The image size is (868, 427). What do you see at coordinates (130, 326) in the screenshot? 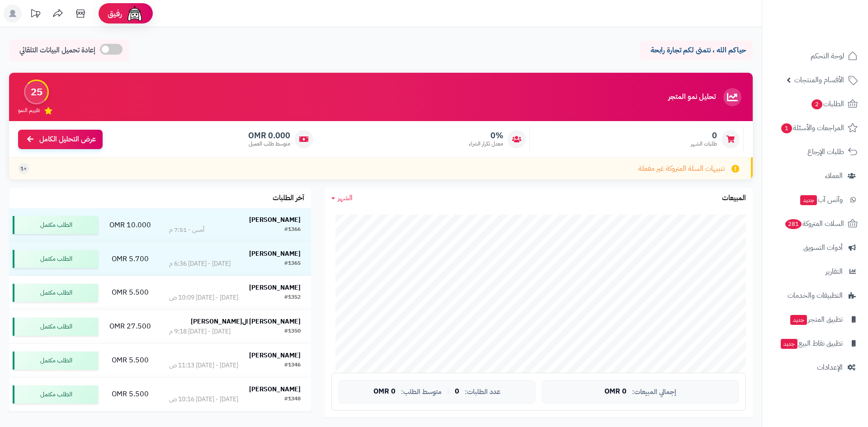
I see `td: 27.500 OMR` at bounding box center [130, 326].